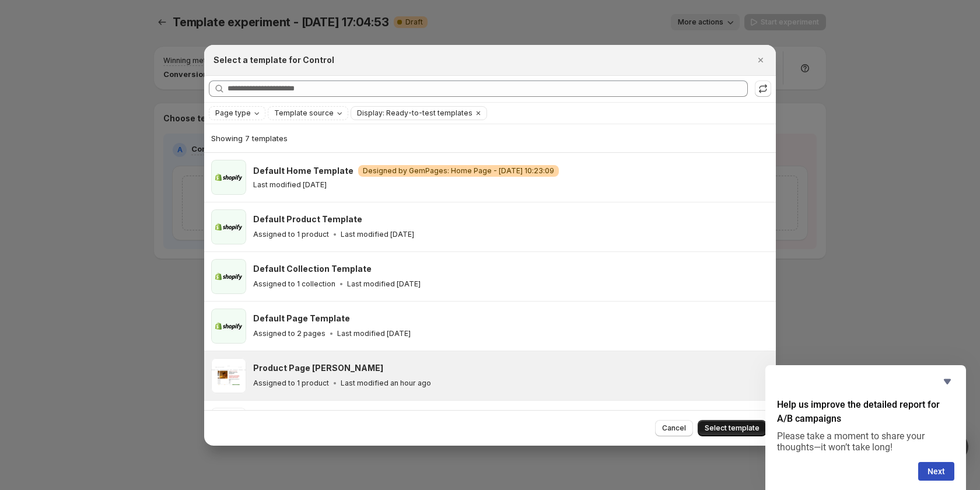  What do you see at coordinates (415, 113) in the screenshot?
I see `span: Display: Ready-to-test templates` at bounding box center [415, 113].